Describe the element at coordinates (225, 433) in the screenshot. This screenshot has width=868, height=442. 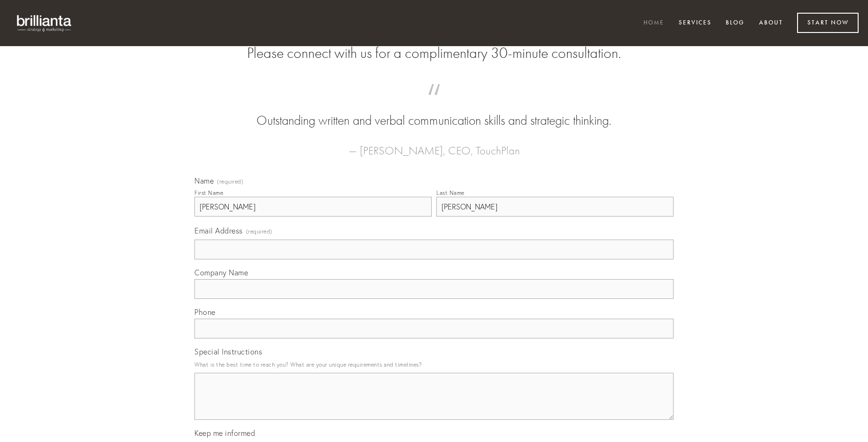
I see `span: Keep me informed` at that location.